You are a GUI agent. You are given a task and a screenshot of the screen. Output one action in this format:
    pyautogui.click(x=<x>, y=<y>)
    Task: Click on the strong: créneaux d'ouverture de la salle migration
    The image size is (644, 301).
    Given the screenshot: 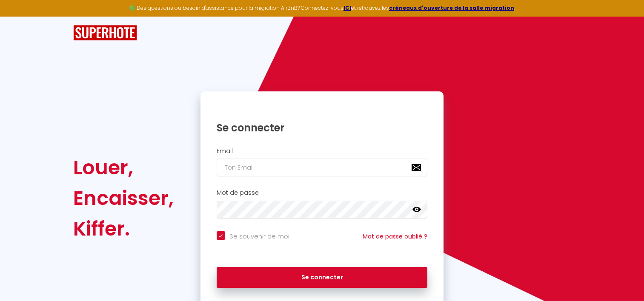 What is the action you would take?
    pyautogui.click(x=452, y=7)
    